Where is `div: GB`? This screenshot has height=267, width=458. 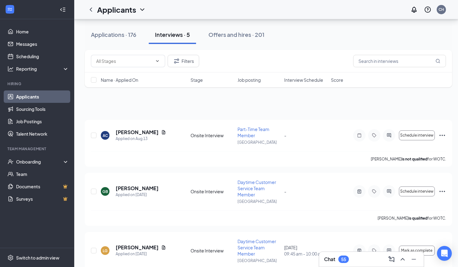 div: GB is located at coordinates (105, 191).